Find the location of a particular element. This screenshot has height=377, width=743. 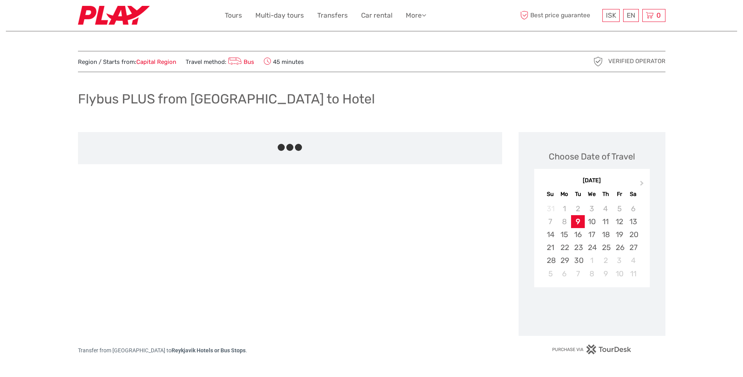

div: month 2025-09 is located at coordinates (591, 241).